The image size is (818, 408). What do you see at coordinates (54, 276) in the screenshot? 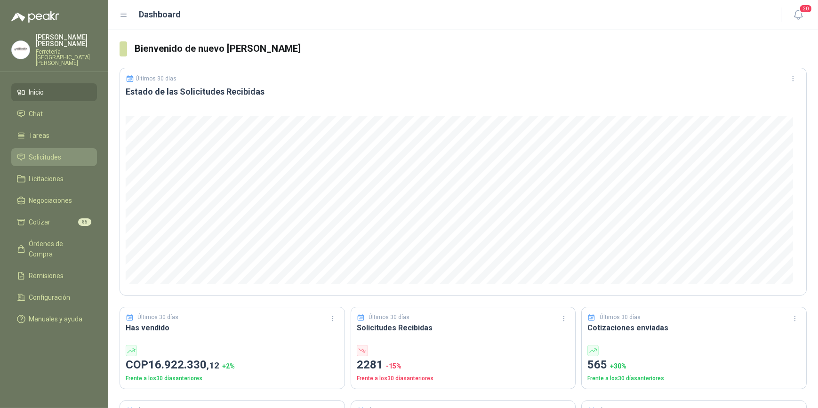
I see `a: Remisiones` at bounding box center [54, 276].